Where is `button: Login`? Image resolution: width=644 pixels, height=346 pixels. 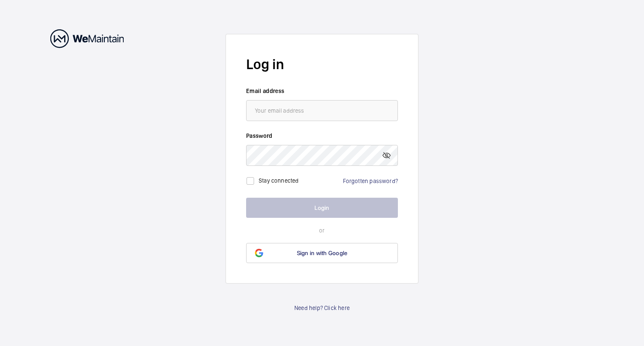 button: Login is located at coordinates (322, 208).